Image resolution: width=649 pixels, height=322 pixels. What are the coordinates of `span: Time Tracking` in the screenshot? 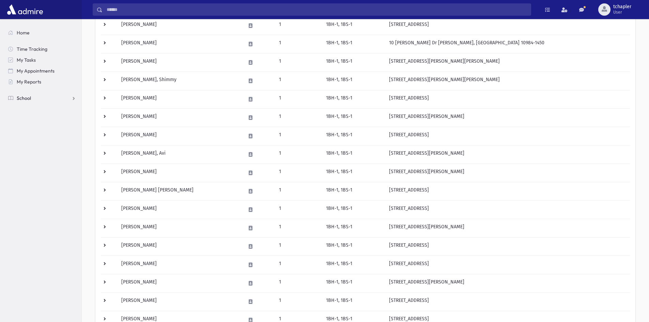 It's located at (32, 49).